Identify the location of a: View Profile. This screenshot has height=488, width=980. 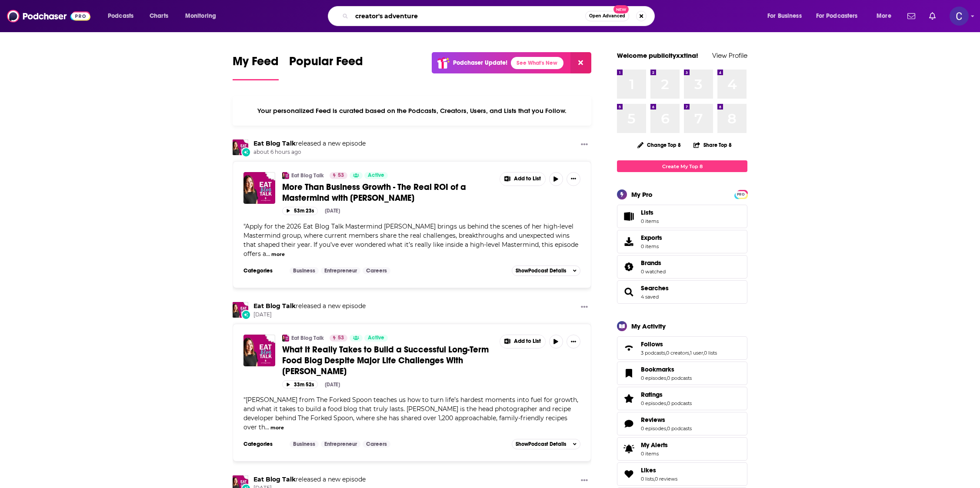
(730, 56).